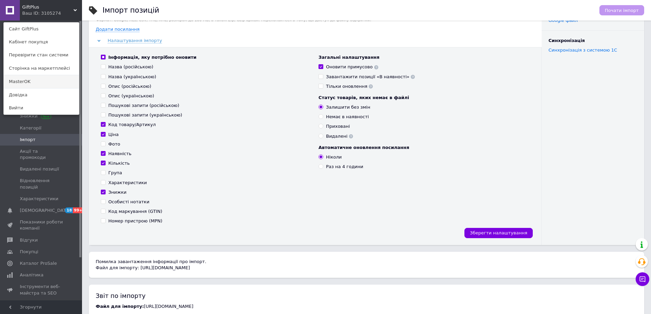 This screenshot has height=314, width=651. Describe the element at coordinates (135, 212) in the screenshot. I see `div: Код маркування (GTIN)` at that location.